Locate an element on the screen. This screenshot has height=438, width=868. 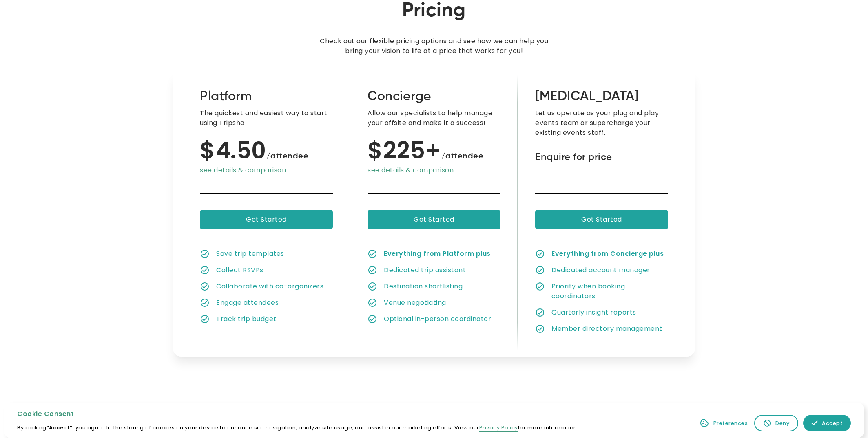
p: By clicking , you agree to the storing of cookies on your device to enhance site navigation, anal... is located at coordinates (297, 427).